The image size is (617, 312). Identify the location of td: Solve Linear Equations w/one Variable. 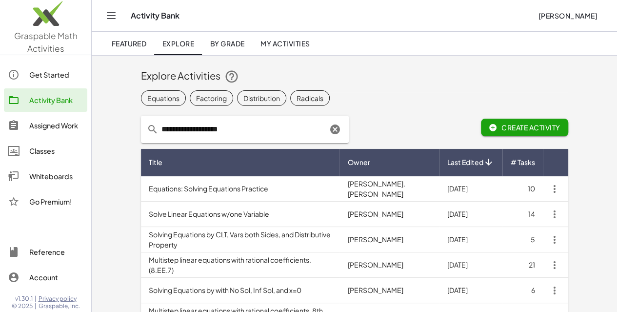
(240, 214).